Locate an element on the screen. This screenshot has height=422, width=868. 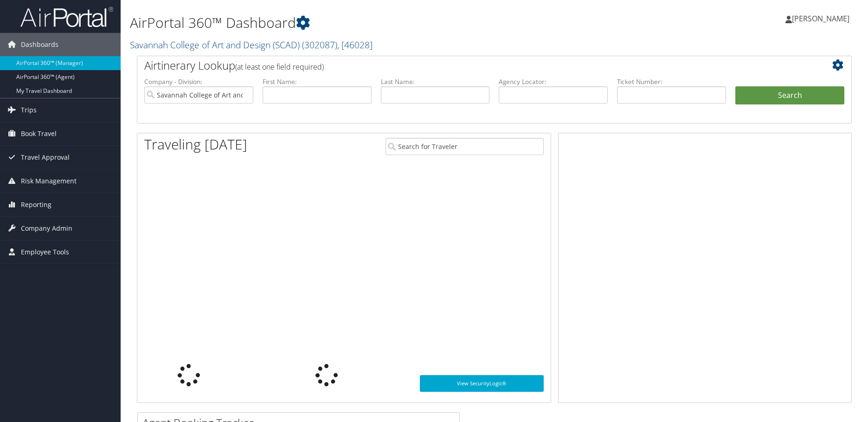
span: Trips is located at coordinates (29, 110).